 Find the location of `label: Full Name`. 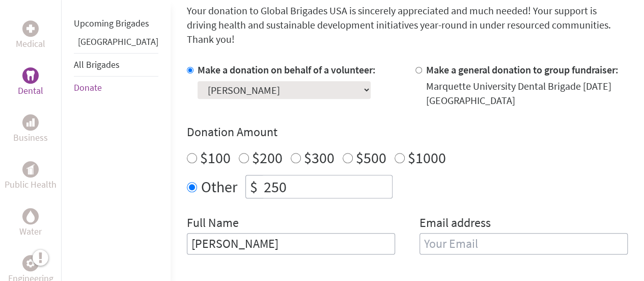

label: Full Name is located at coordinates (213, 223).